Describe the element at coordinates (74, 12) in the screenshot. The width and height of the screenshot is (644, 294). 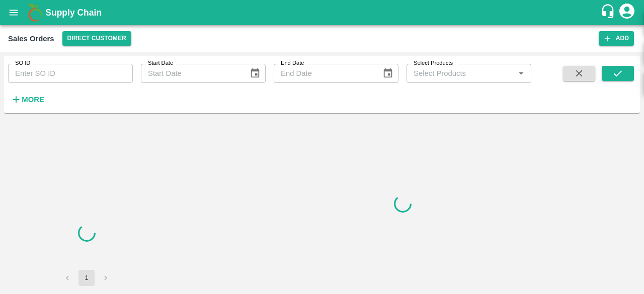
I see `b: Supply Chain` at that location.